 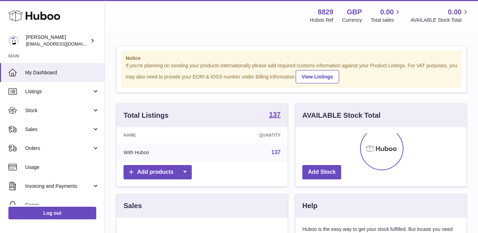 I want to click on span: Orders, so click(x=58, y=148).